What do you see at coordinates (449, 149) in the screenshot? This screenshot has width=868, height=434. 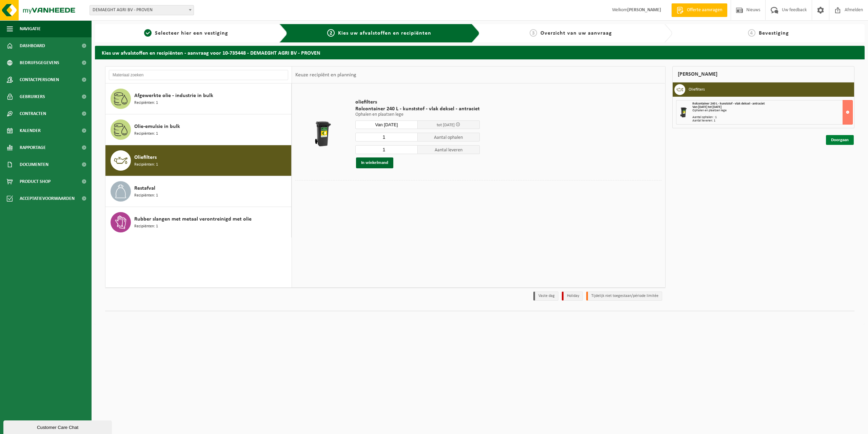 I see `span: Aantal leveren` at bounding box center [449, 149].